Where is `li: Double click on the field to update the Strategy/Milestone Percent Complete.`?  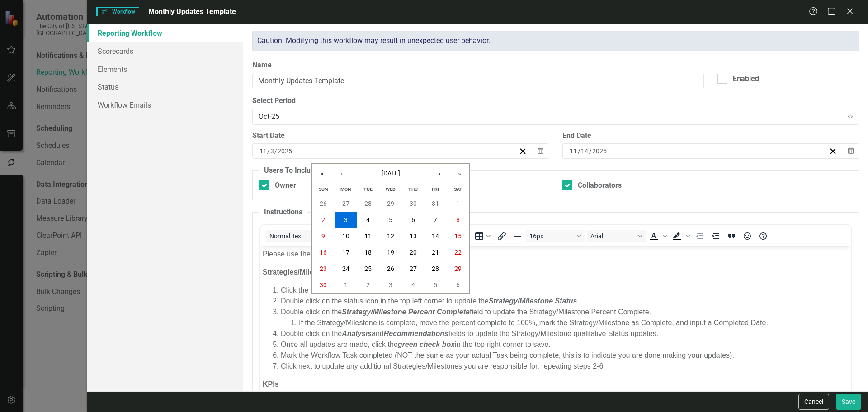 li: Double click on the field to update the Strategy/Milestone Percent Complete. is located at coordinates (304, 65).